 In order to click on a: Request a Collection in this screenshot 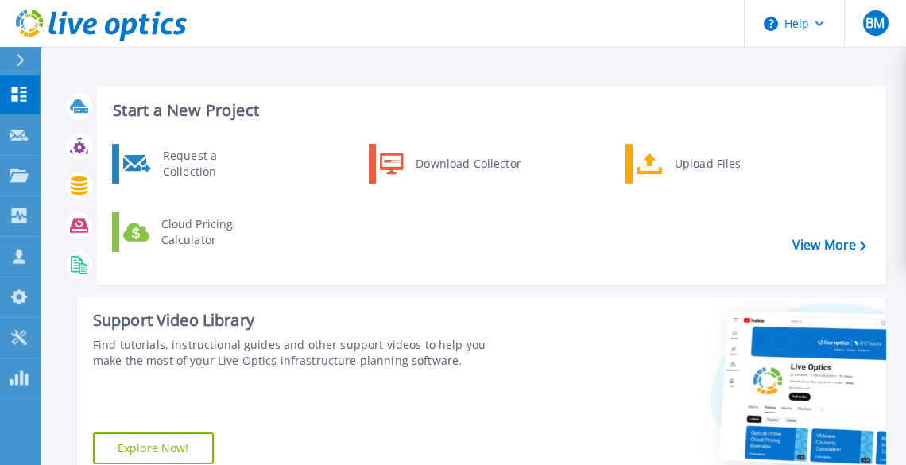, I will do `click(193, 164)`.